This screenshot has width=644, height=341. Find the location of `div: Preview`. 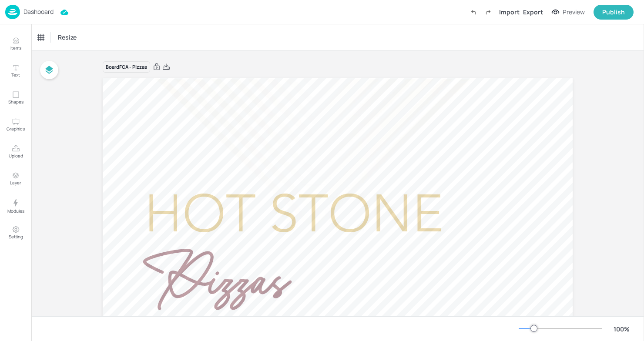

div: Preview is located at coordinates (573, 12).